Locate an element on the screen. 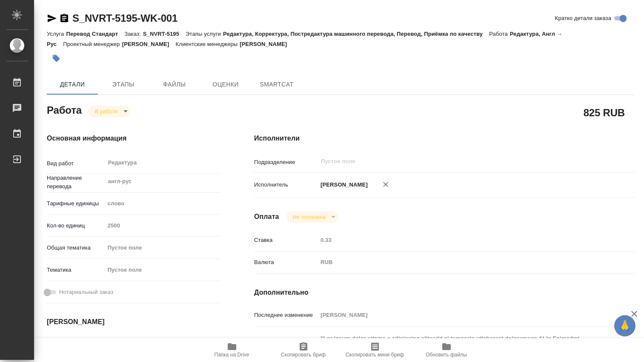  h4: Дополнительно is located at coordinates (444, 293).